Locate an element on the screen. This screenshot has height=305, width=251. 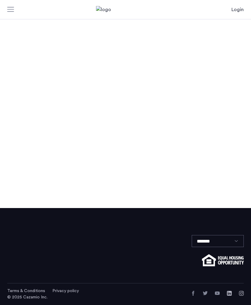
a: LinkedIn is located at coordinates (229, 294).